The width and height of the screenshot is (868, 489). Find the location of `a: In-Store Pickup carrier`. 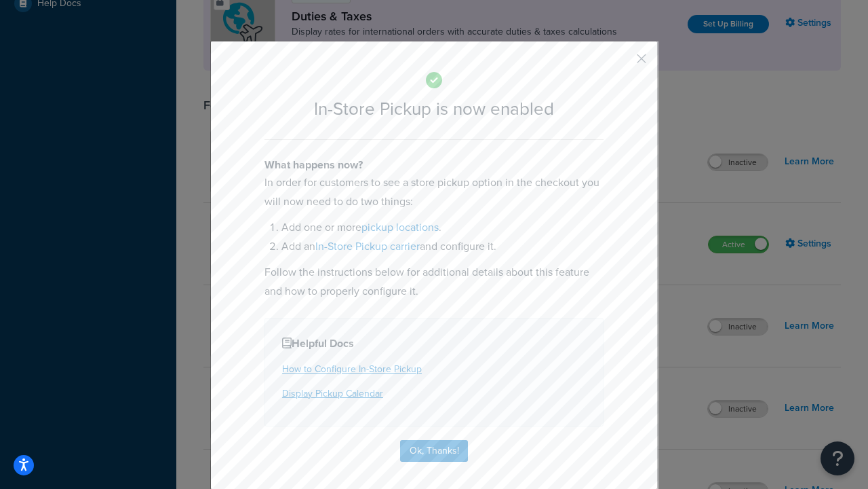

a: In-Store Pickup carrier is located at coordinates (368, 246).